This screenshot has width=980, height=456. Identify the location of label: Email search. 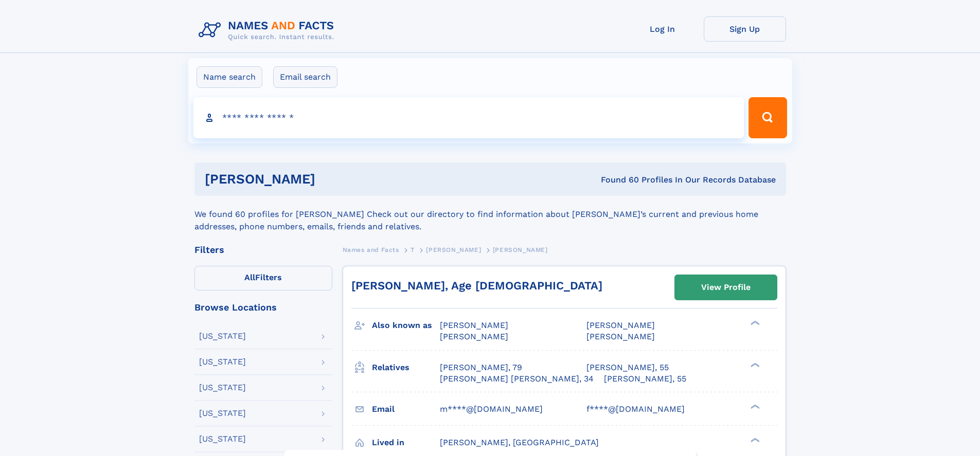
(305, 78).